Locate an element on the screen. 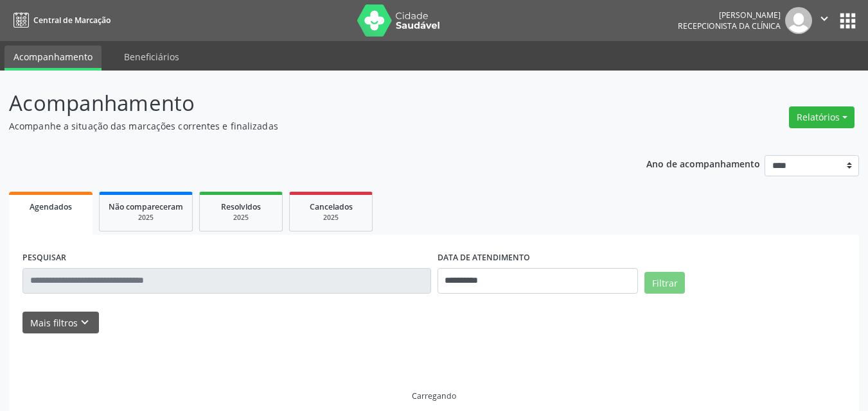 The image size is (868, 411). span: Não compareceram is located at coordinates (146, 207).